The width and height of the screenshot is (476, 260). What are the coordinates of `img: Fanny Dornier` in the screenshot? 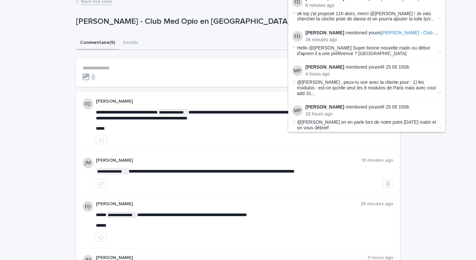 It's located at (297, 36).